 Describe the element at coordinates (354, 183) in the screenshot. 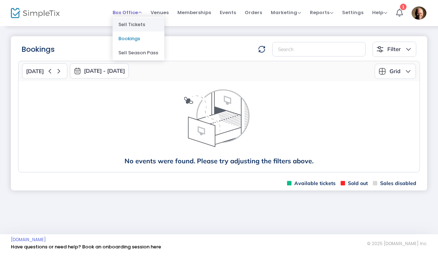

I see `span: Sold out` at that location.